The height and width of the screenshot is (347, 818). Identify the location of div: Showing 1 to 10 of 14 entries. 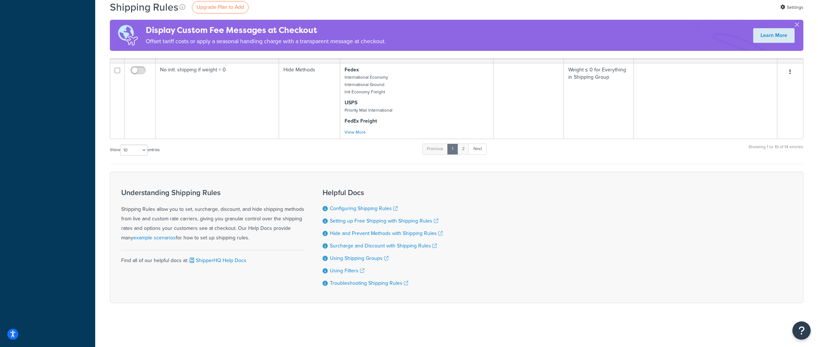
(776, 151).